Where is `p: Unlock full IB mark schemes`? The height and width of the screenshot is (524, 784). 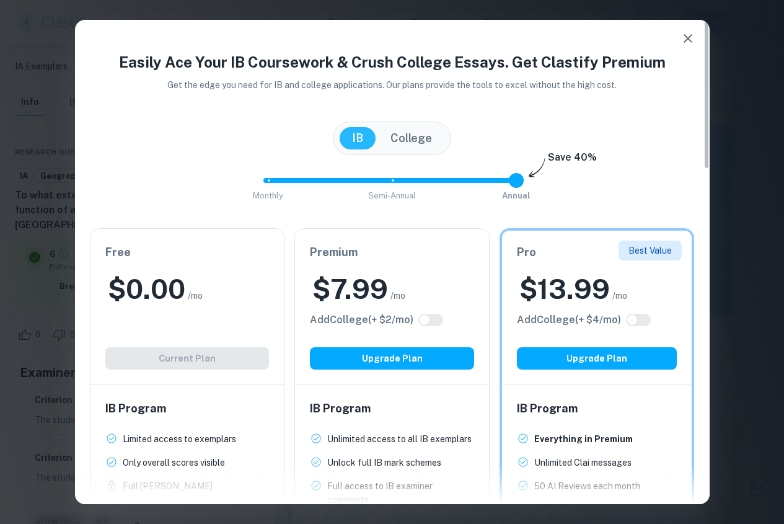 p: Unlock full IB mark schemes is located at coordinates (384, 463).